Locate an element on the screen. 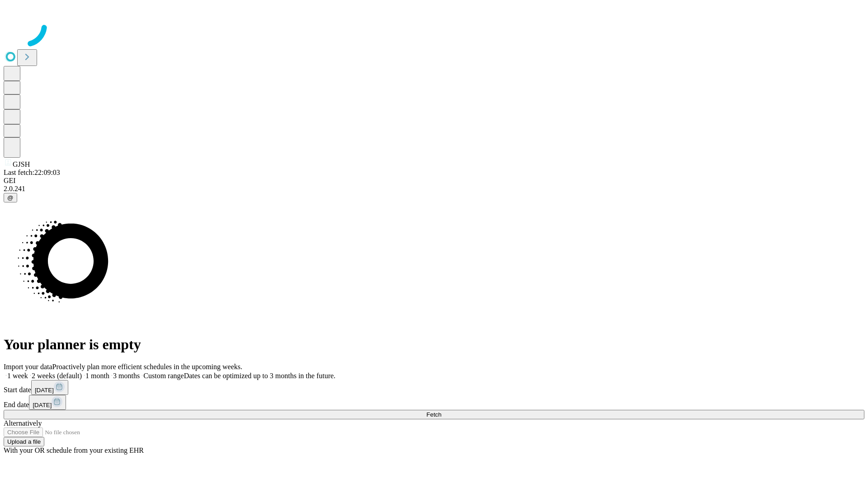 The image size is (868, 488). button: Fetch is located at coordinates (434, 415).